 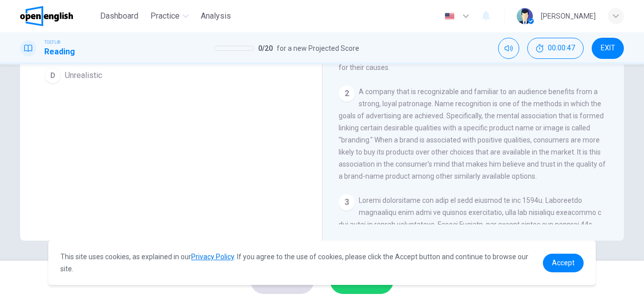 What do you see at coordinates (472, 134) in the screenshot?
I see `span: A company that is recognizable and familiar to an audience benefits from a strong, loyal patronag...` at bounding box center [472, 134].